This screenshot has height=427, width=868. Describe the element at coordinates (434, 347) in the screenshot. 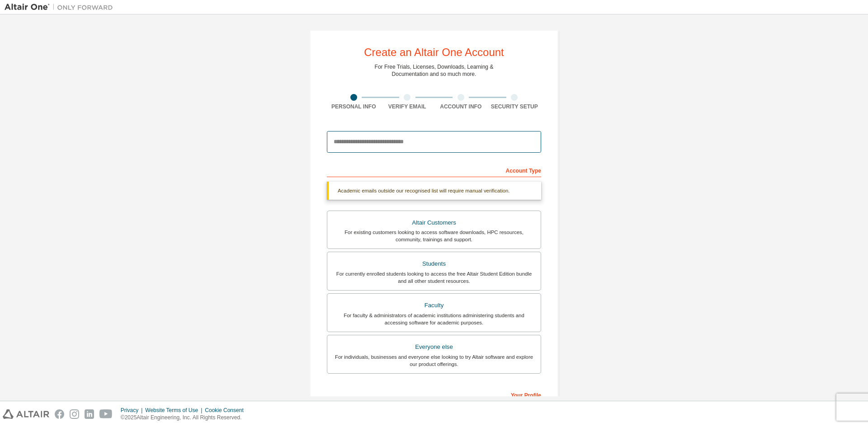

I see `div: Everyone else` at that location.